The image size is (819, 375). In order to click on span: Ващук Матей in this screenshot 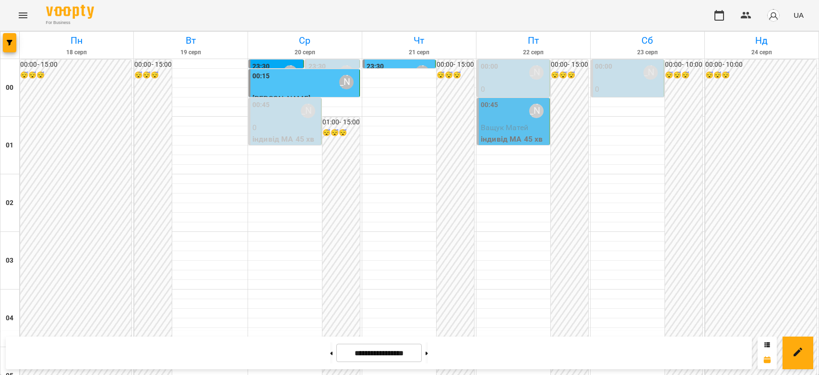, I will do `click(505, 127)`.